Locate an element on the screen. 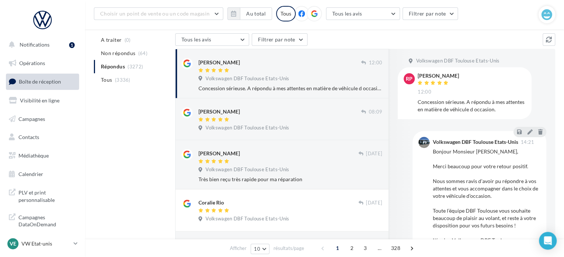 The height and width of the screenshot is (257, 564). span: Choisir un point de vente ou un code magasin is located at coordinates (155, 13).